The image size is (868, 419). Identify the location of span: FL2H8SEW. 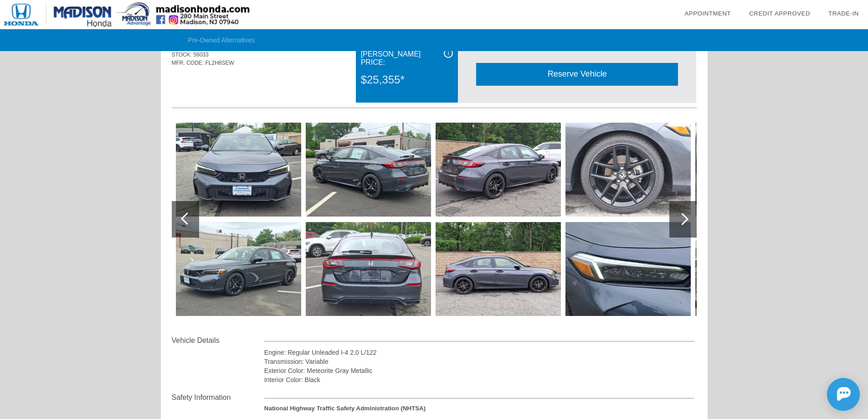
(220, 63).